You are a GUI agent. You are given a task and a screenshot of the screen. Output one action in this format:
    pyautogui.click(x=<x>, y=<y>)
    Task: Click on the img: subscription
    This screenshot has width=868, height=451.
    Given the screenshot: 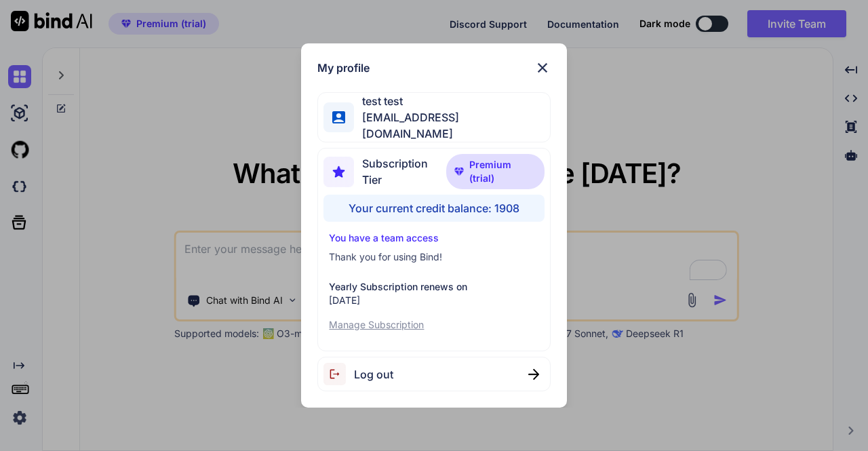 What is the action you would take?
    pyautogui.click(x=338, y=172)
    